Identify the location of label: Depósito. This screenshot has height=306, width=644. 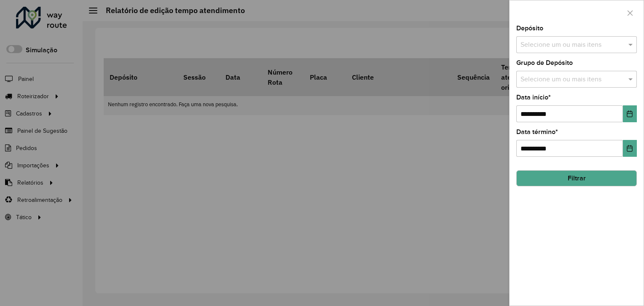
(530, 28).